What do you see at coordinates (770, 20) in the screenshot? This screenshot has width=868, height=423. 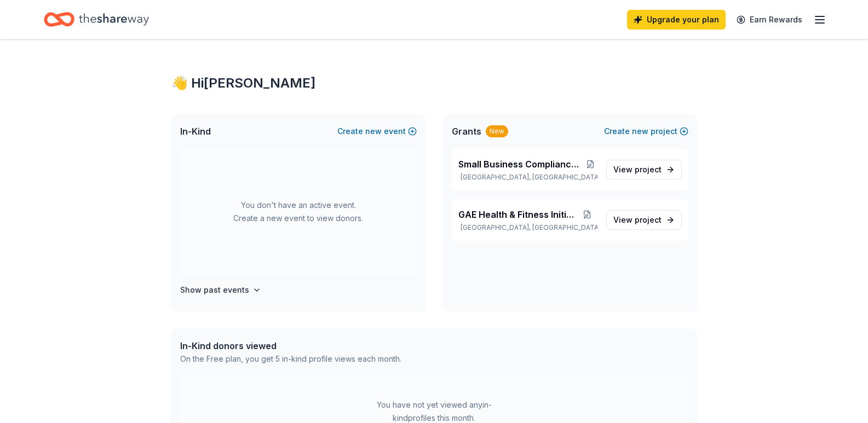 I see `a: Earn Rewards` at bounding box center [770, 20].